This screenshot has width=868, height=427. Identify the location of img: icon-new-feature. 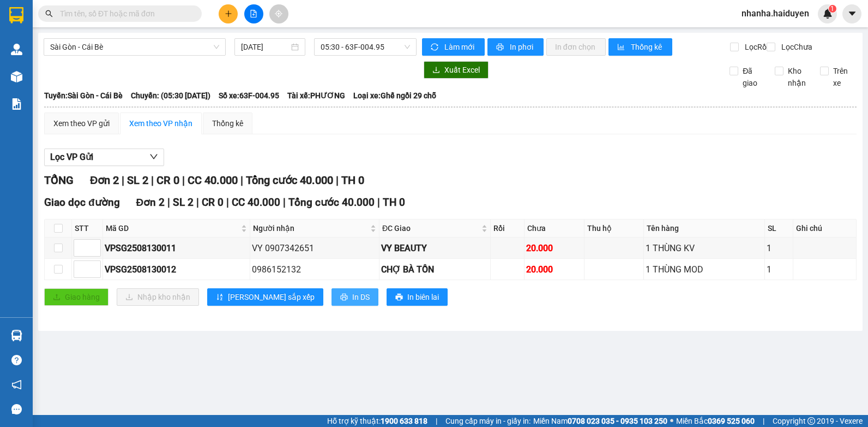
(828, 13).